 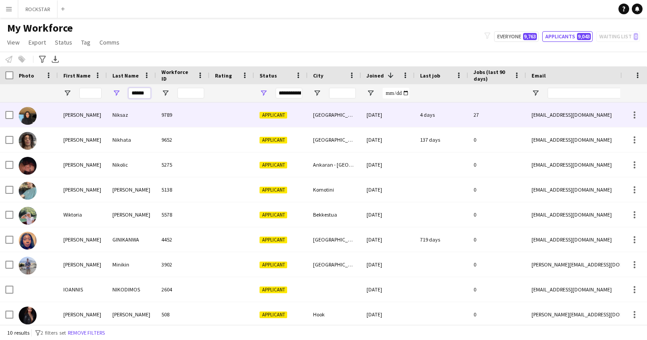 What do you see at coordinates (334, 314) in the screenshot?
I see `div: Hook` at bounding box center [334, 314].